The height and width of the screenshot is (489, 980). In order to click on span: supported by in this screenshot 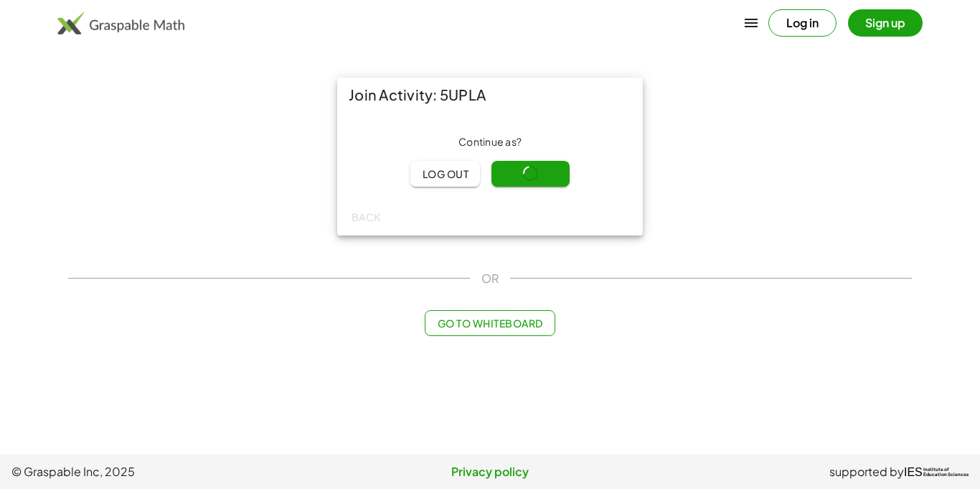, I will do `click(867, 472)`.